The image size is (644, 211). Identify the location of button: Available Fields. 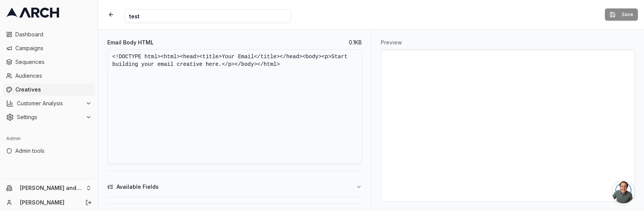
(235, 187).